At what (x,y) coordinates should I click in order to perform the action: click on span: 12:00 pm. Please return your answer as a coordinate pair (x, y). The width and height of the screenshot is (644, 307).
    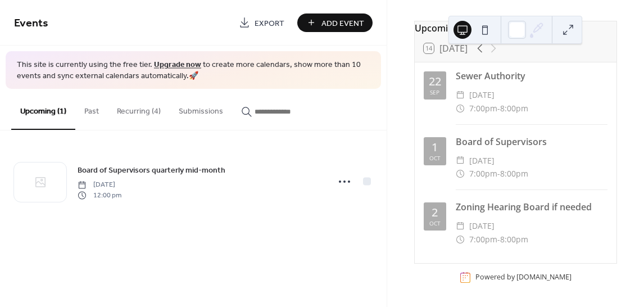
    Looking at the image, I should click on (100, 195).